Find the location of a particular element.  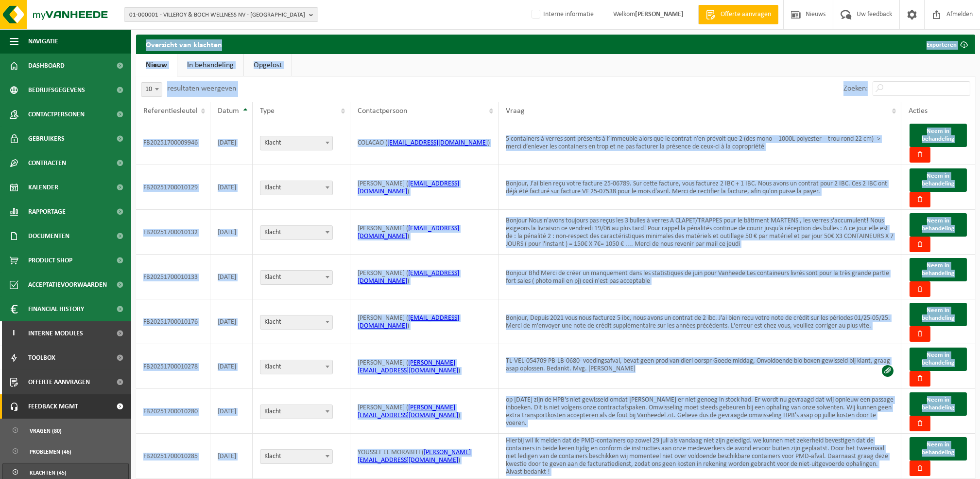

td: Bonjour, J'ai bien reçu votre facture 25-06789. Sur cette facture, vous facturez 2 IBC + 1 IBC. N... is located at coordinates (700, 187).